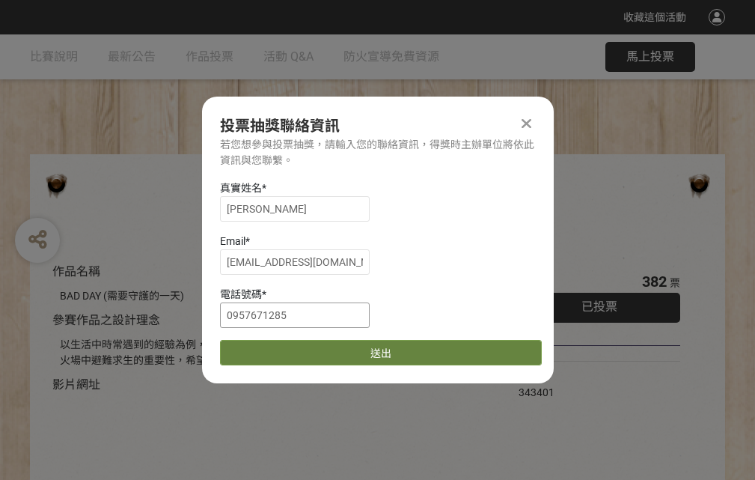  Describe the element at coordinates (378, 153) in the screenshot. I see `div: 若您想參與投票抽獎，請輸入您的聯絡資訊，得獎時主辦單位將依此資訊與您聯繫。` at that location.